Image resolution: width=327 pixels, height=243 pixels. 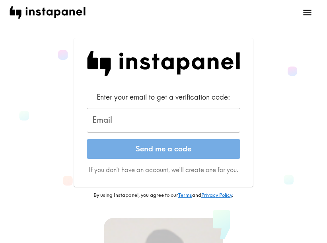 What do you see at coordinates (164, 195) in the screenshot?
I see `p: By using Instapanel, you agree to our and .` at bounding box center [164, 195].